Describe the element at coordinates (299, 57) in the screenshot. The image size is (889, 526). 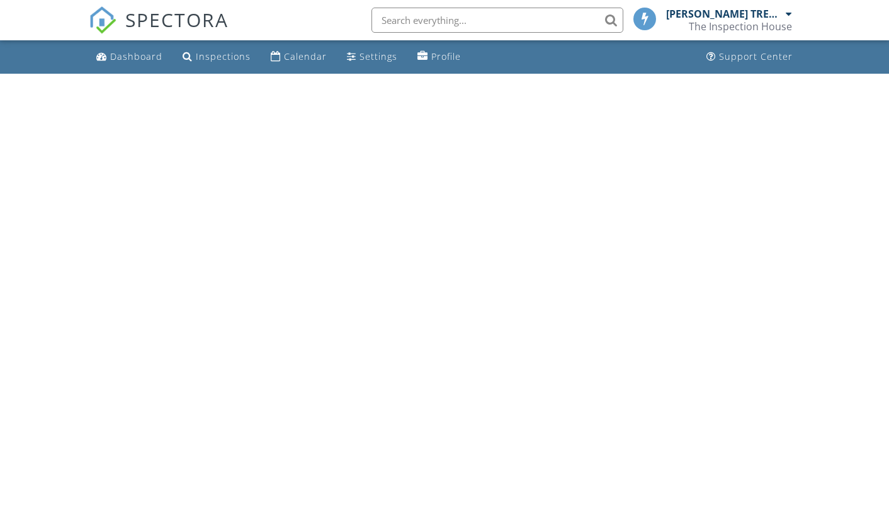
I see `a: Calendar` at that location.